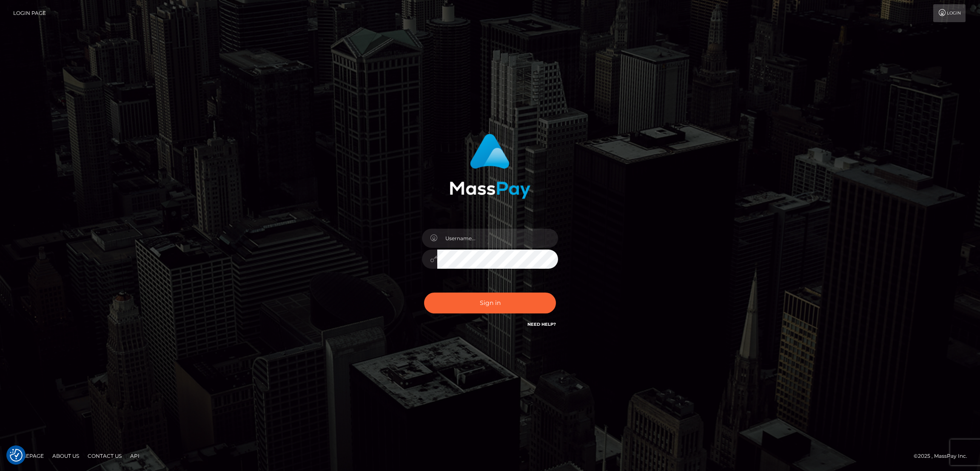 The image size is (980, 471). I want to click on button: Consent Preferences, so click(16, 455).